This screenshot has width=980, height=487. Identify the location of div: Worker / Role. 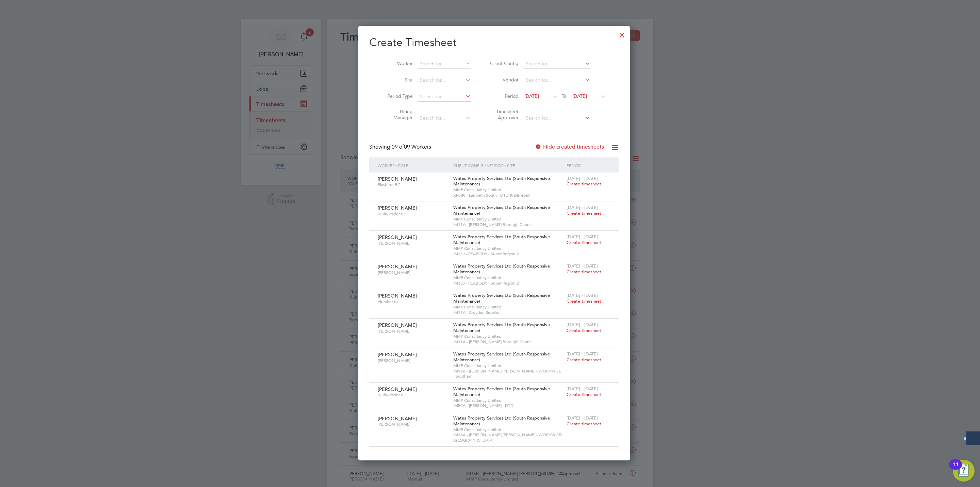
(414, 166).